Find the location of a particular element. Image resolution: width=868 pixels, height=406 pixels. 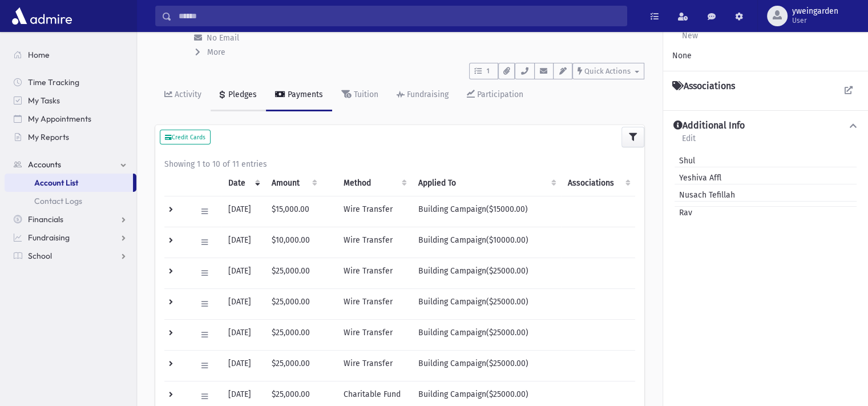

span: My Tasks is located at coordinates (44, 101).